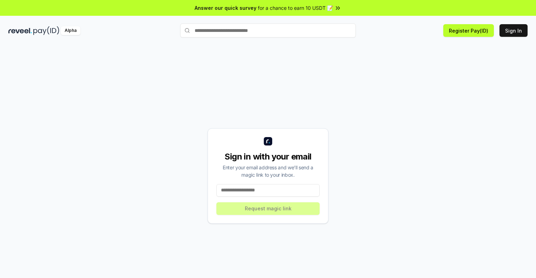 This screenshot has width=536, height=278. I want to click on button: Register Pay(ID), so click(468, 31).